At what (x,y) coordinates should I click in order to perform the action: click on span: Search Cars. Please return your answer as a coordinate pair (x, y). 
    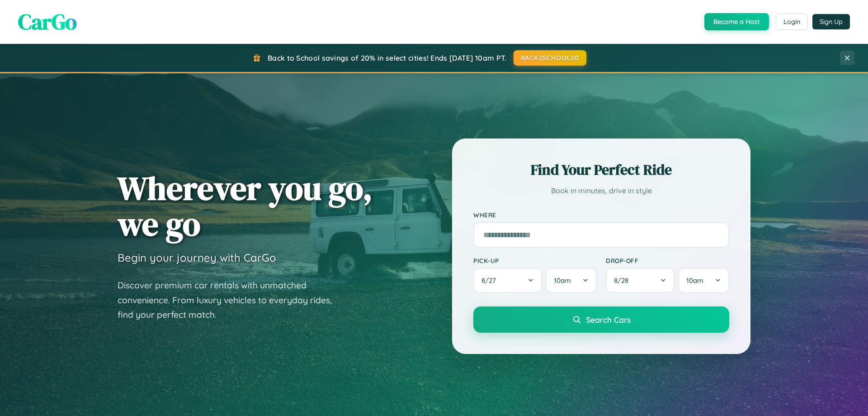
    Looking at the image, I should click on (608, 320).